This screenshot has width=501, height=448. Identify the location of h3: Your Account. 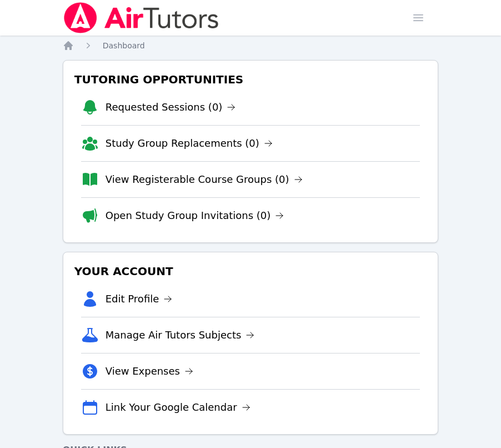
(250, 271).